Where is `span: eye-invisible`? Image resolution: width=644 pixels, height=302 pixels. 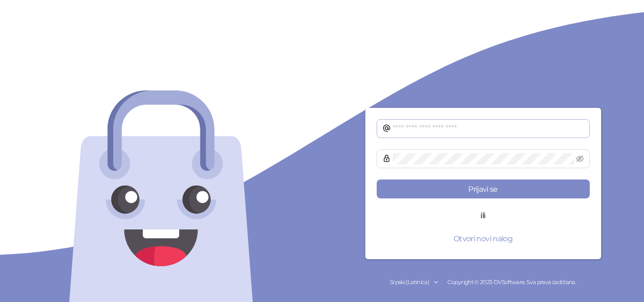 span: eye-invisible is located at coordinates (580, 158).